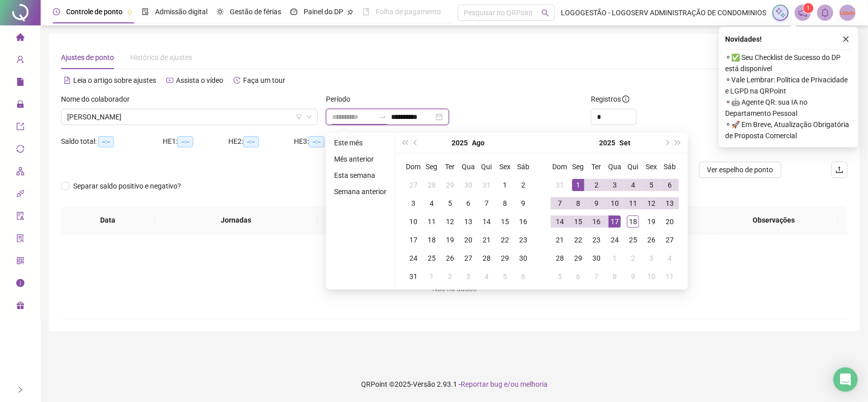 The height and width of the screenshot is (402, 868). What do you see at coordinates (652, 258) in the screenshot?
I see `td: 2025-10-03` at bounding box center [652, 258].